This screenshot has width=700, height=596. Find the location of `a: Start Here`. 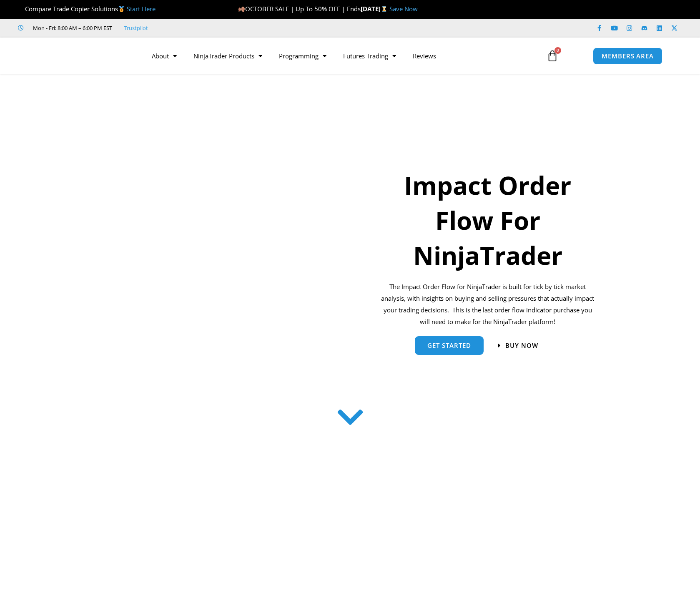

a: Start Here is located at coordinates (141, 9).